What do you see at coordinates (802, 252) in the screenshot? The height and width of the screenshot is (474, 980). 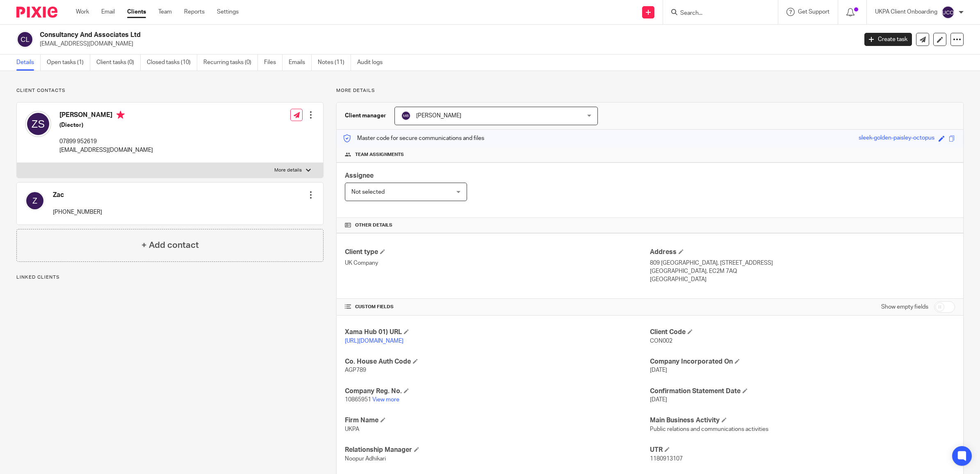 I see `h4: Address` at bounding box center [802, 252].